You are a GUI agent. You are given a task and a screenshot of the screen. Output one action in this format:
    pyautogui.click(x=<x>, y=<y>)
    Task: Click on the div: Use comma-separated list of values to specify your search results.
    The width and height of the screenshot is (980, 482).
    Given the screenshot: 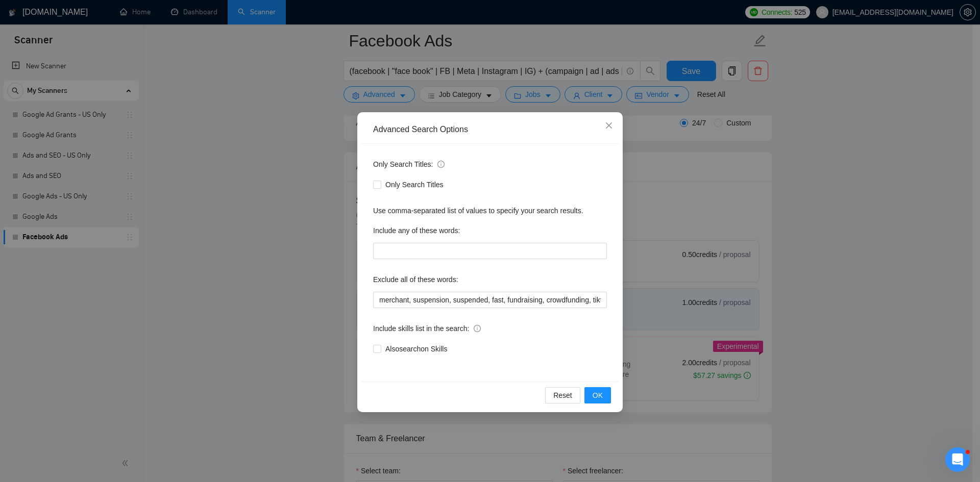 What is the action you would take?
    pyautogui.click(x=490, y=211)
    